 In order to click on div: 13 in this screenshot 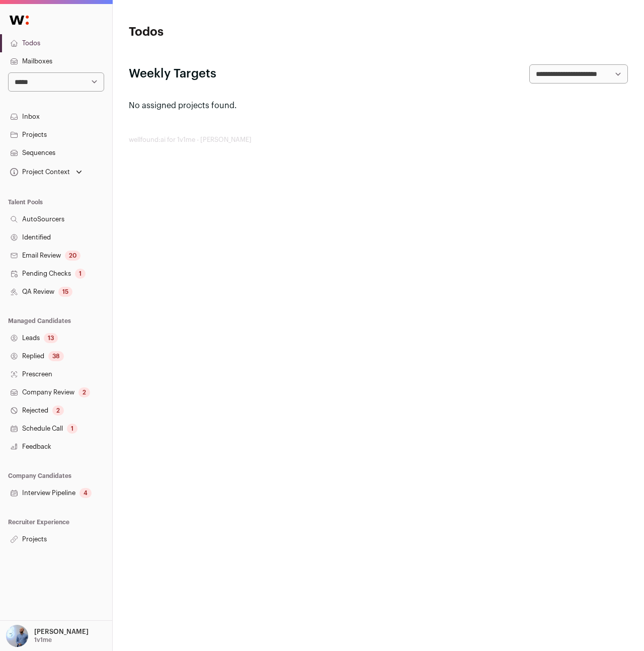, I will do `click(51, 338)`.